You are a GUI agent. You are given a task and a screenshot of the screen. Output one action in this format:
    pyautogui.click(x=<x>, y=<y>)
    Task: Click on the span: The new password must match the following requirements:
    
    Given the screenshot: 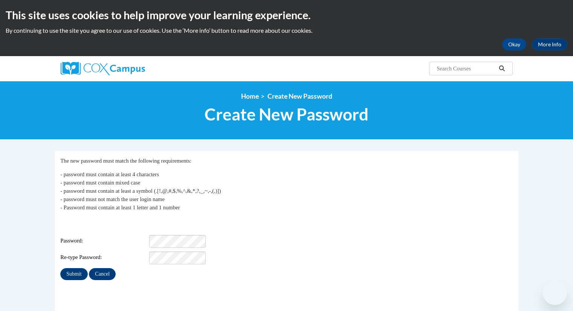 What is the action you would take?
    pyautogui.click(x=126, y=161)
    